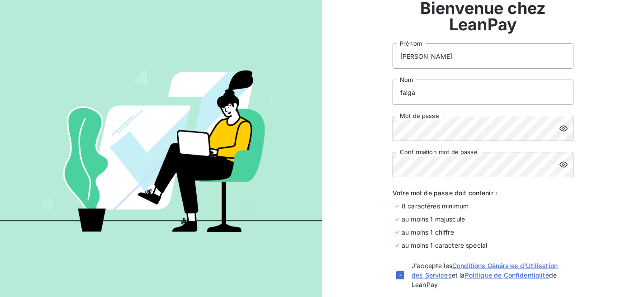 This screenshot has width=644, height=297. What do you see at coordinates (444, 245) in the screenshot?
I see `span: au moins 1 caractère spécial` at bounding box center [444, 245].